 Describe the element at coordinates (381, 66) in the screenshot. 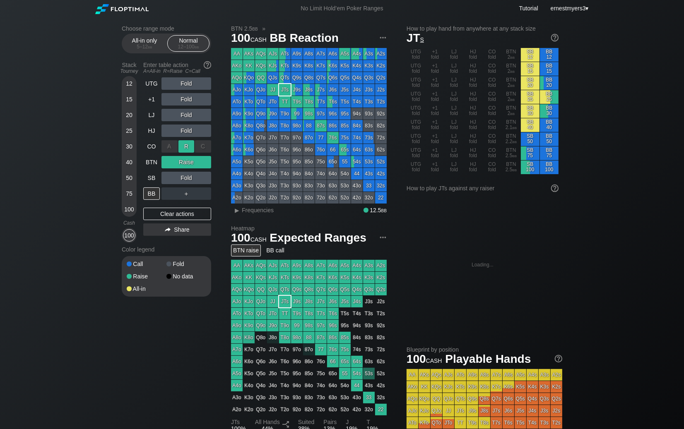

I see `div: K2s` at that location.